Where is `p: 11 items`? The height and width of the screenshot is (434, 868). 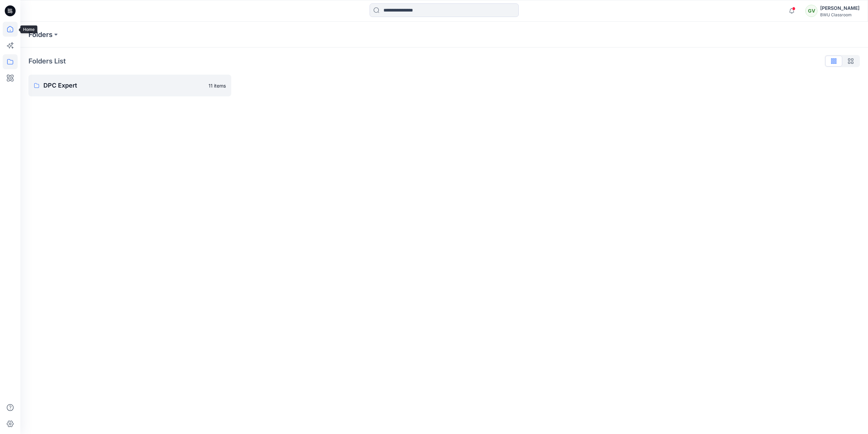 p: 11 items is located at coordinates (217, 85).